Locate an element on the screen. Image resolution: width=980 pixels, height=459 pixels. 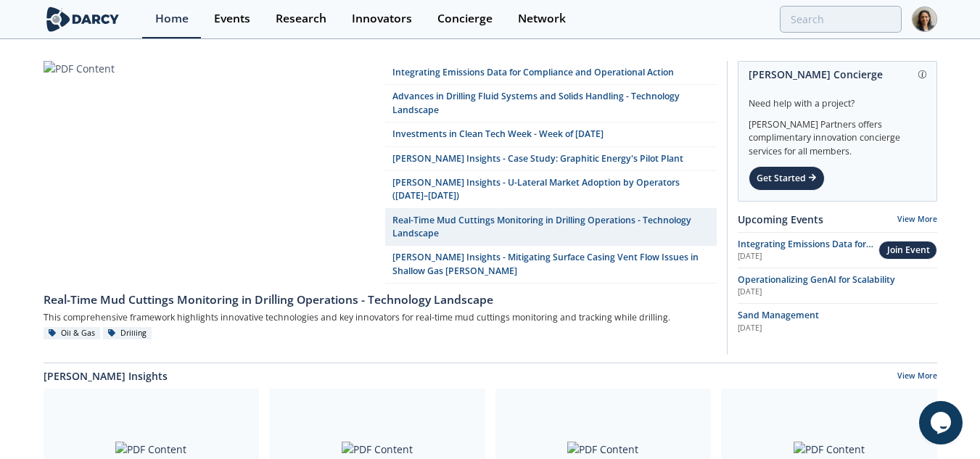
span: Sand Management is located at coordinates (778, 315).